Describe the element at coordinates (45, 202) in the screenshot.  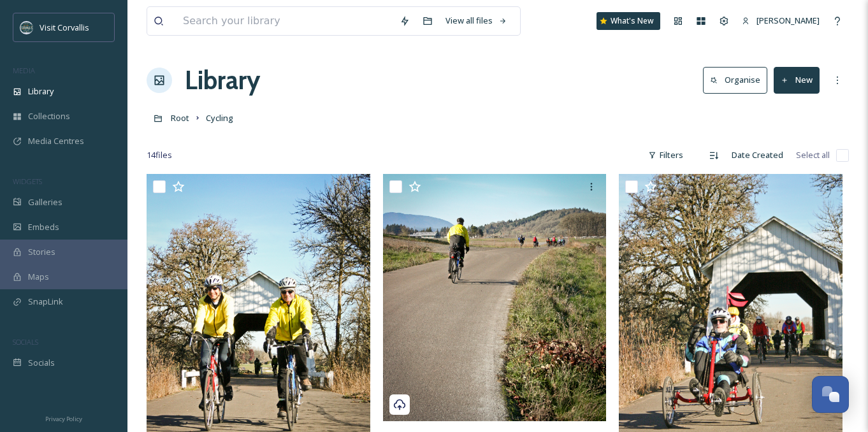
I see `span: Galleries` at that location.